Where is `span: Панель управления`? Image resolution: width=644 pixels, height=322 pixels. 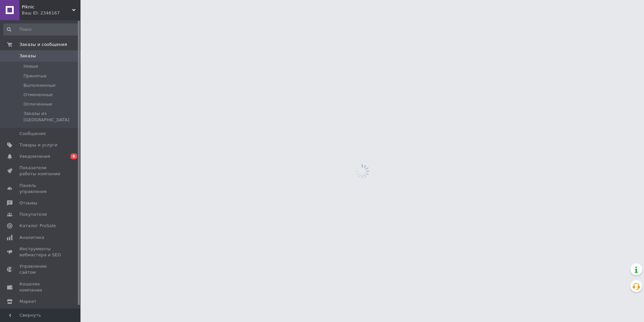
span: Панель управления is located at coordinates (40, 189).